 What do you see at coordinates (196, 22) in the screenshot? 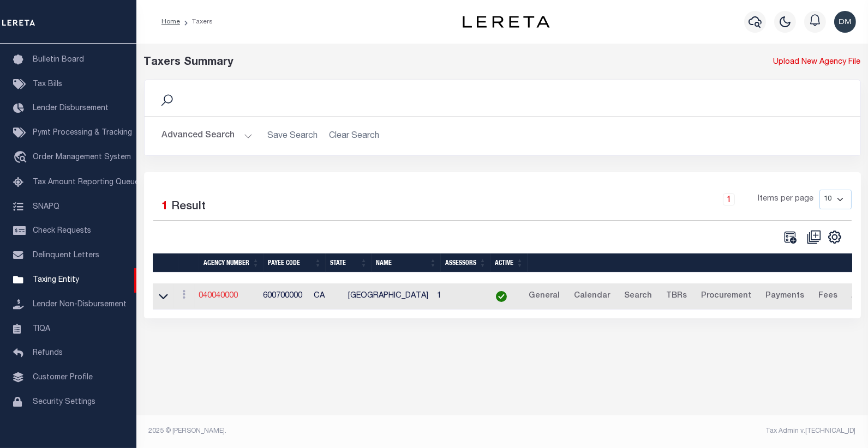
I see `li: Taxers` at bounding box center [196, 22].